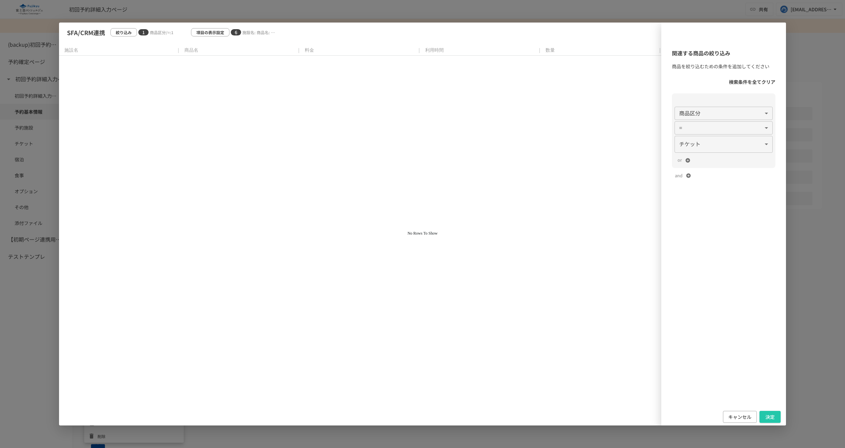 This screenshot has width=845, height=448. I want to click on p: 検索条件を全てクリア, so click(752, 82).